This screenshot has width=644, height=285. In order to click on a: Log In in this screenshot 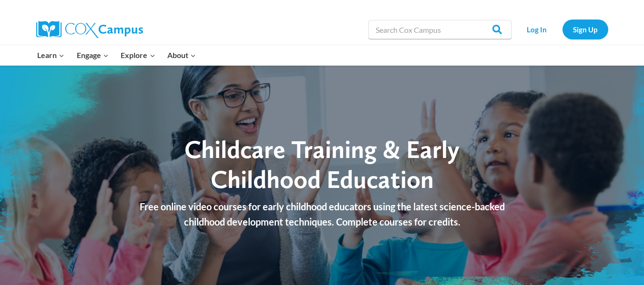, I will do `click(537, 29)`.